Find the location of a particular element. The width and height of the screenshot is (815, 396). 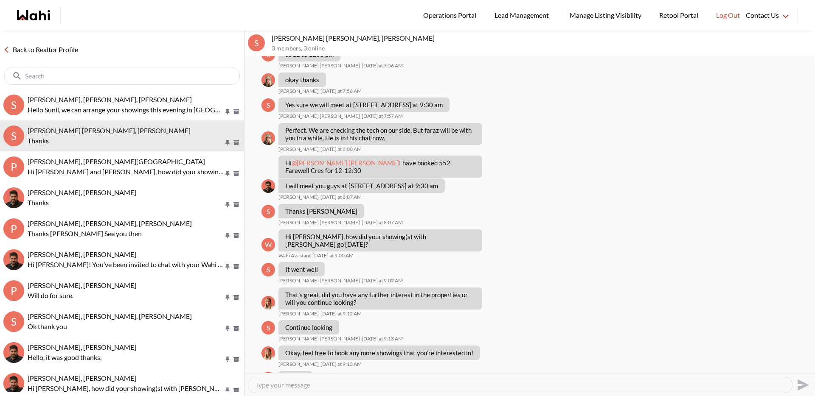

div: Ann Bend, Faraz is located at coordinates (14, 260).